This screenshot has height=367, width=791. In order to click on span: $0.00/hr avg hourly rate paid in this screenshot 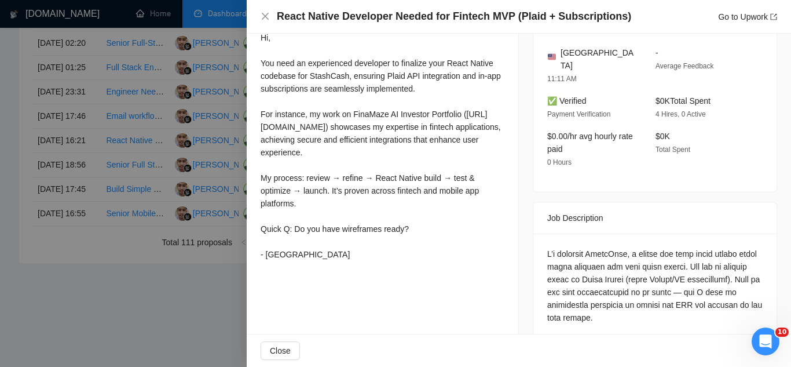, I will do `click(590, 143)`.